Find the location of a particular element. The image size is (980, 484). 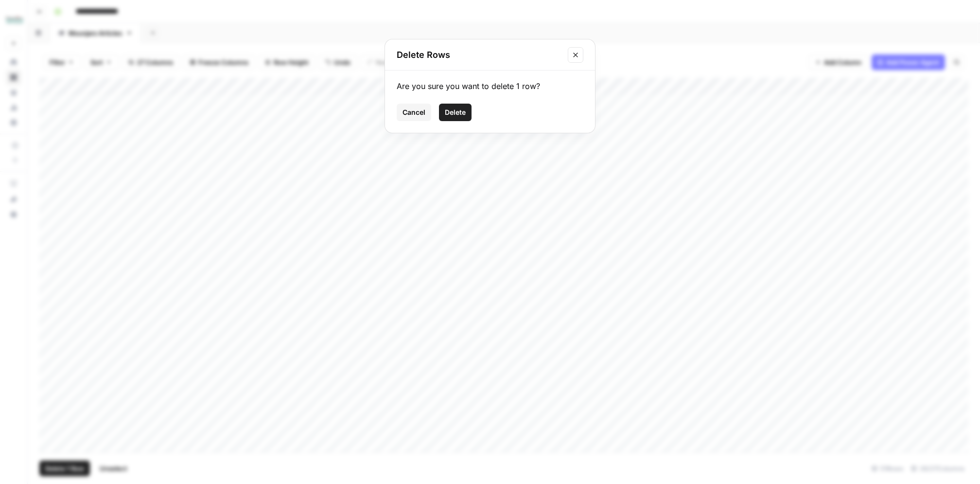

h2: Delete Rows is located at coordinates (479, 55).